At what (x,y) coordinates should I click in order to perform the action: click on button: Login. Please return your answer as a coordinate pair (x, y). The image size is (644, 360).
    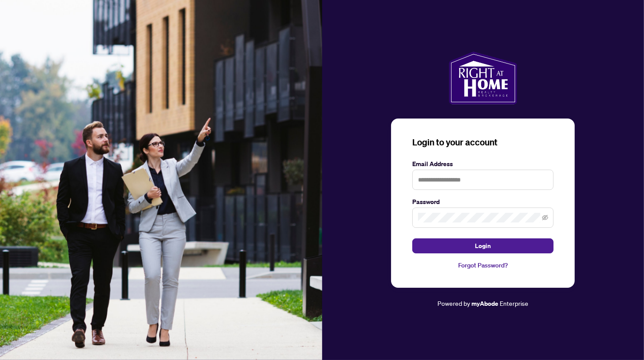
    Looking at the image, I should click on (483, 246).